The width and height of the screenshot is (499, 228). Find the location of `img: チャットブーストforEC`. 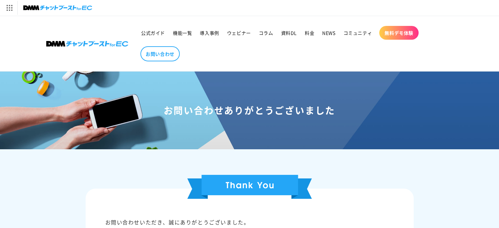

img: チャットブーストforEC is located at coordinates (58, 8).